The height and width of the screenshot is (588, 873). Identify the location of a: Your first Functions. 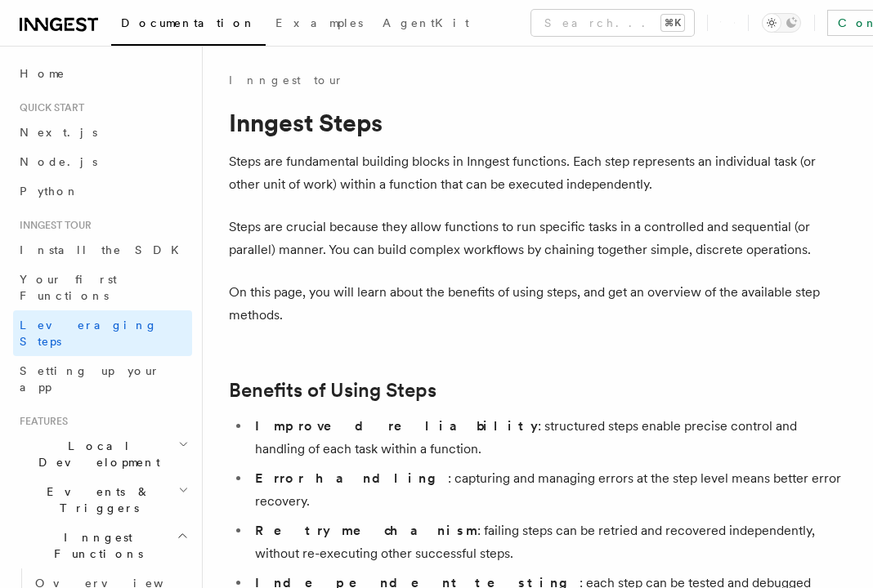
(102, 287).